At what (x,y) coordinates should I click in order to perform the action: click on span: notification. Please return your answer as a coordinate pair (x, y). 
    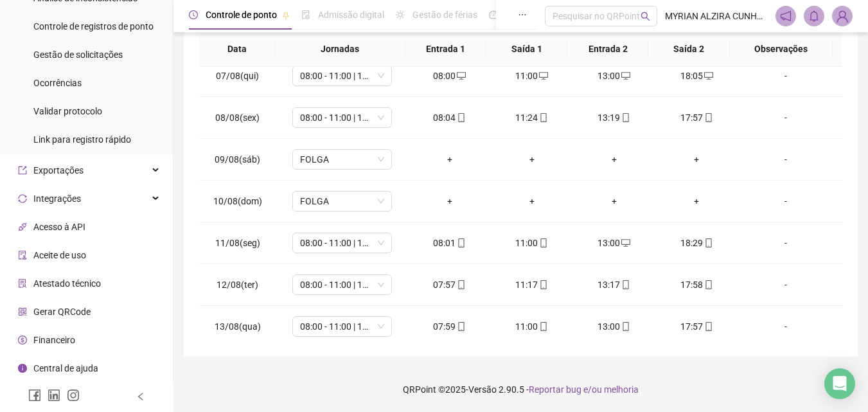
    Looking at the image, I should click on (785, 16).